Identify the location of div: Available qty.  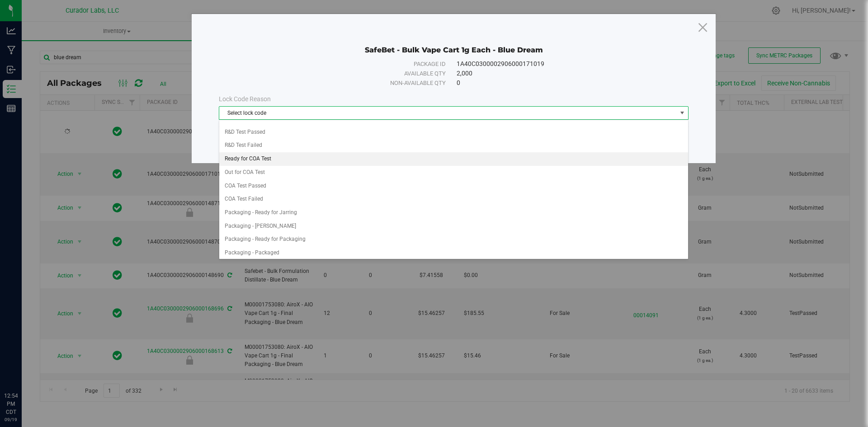
(342, 73).